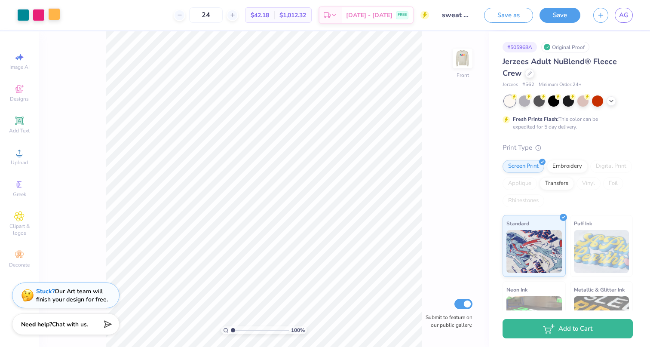 The height and width of the screenshot is (347, 650). Describe the element at coordinates (566, 123) in the screenshot. I see `div: This color can be expedited for 5 day delivery.` at that location.